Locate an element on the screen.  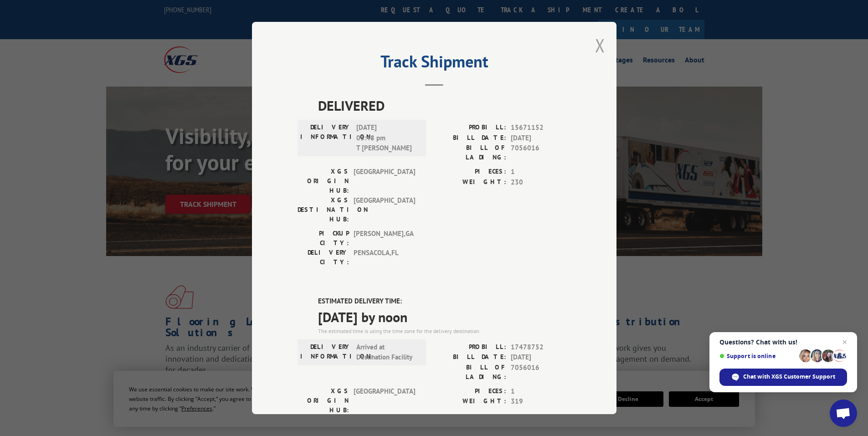
span: 230 is located at coordinates (541, 181).